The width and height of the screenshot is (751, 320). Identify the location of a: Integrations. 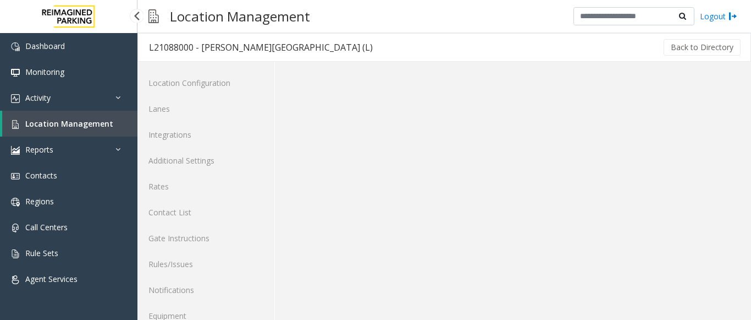
(206, 134).